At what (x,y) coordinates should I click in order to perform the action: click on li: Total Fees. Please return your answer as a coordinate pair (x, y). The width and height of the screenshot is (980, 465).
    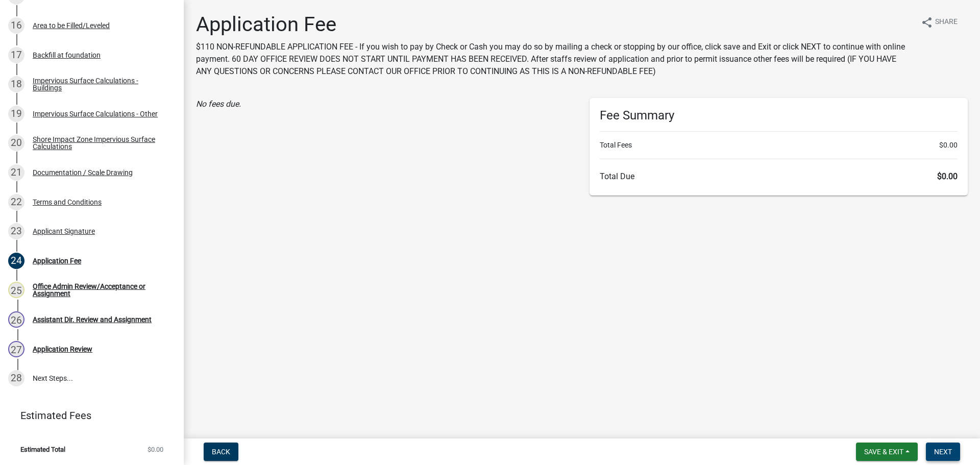
    Looking at the image, I should click on (779, 145).